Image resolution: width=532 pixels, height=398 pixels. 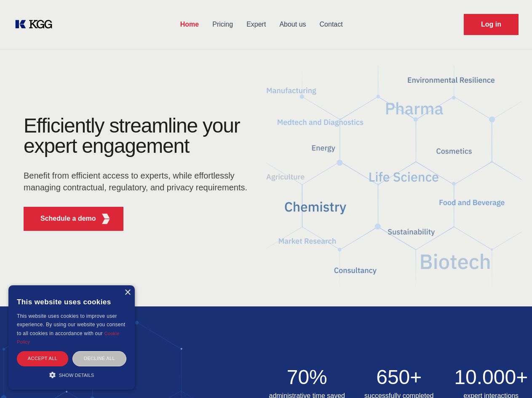 I want to click on div: Accept all, so click(x=42, y=358).